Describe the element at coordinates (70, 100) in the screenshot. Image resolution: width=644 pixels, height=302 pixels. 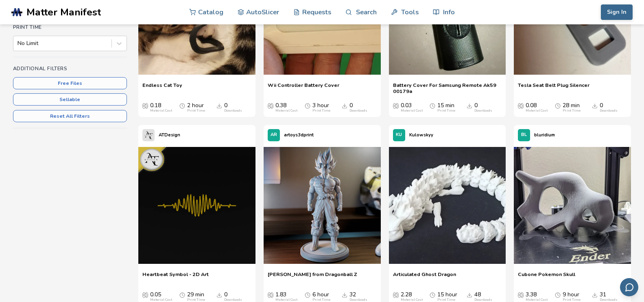
I see `button: Sellable` at that location.